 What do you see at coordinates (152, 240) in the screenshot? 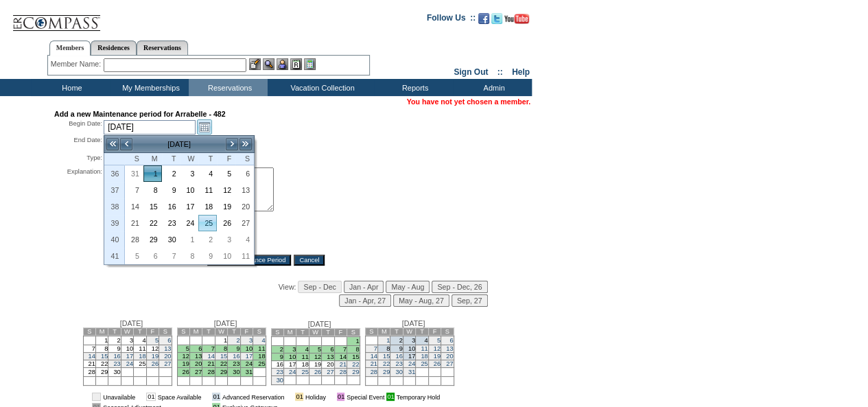
I see `td: Monday, September 29, 2025` at bounding box center [152, 240].